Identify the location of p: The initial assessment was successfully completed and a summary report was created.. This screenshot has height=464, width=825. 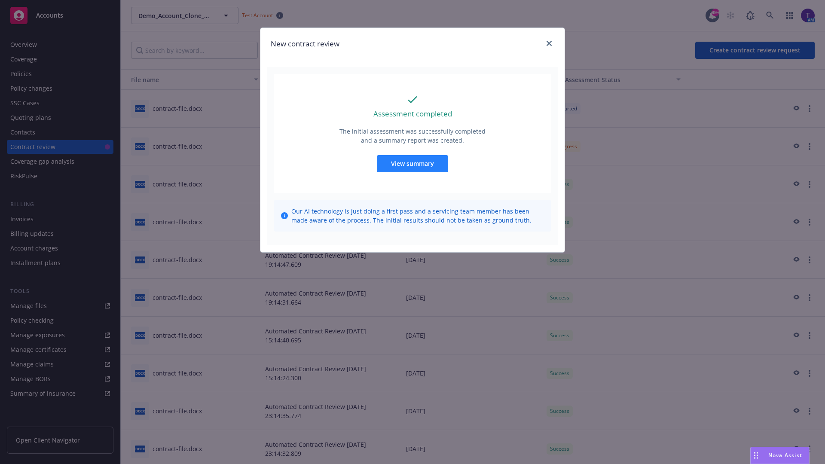
(412, 136).